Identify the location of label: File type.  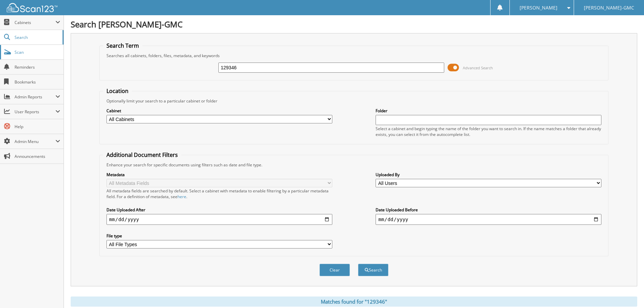
(220, 235).